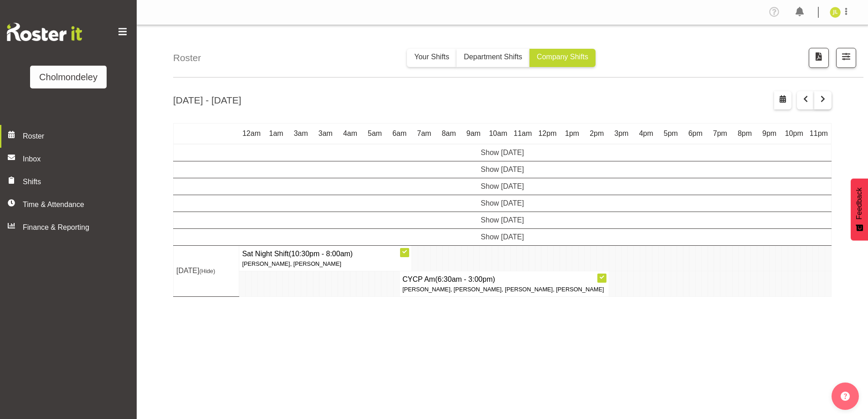  Describe the element at coordinates (466, 279) in the screenshot. I see `span: (6:30am - 3:00pm)` at that location.